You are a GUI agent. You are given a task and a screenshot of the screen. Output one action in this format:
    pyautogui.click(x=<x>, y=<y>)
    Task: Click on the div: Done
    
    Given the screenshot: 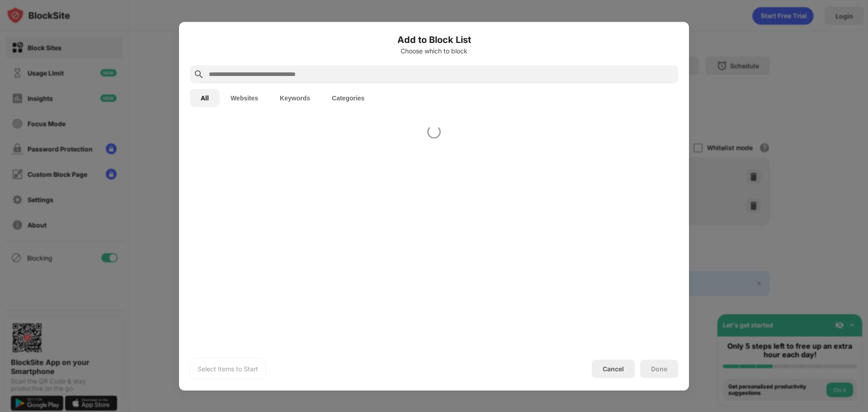 What is the action you would take?
    pyautogui.click(x=659, y=368)
    